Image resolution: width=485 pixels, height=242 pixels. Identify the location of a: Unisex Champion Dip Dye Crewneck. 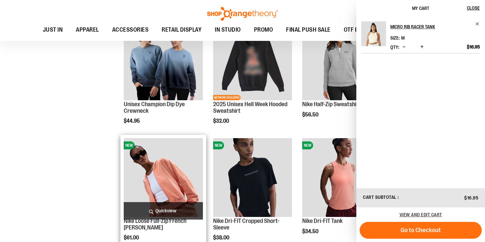
(154, 108).